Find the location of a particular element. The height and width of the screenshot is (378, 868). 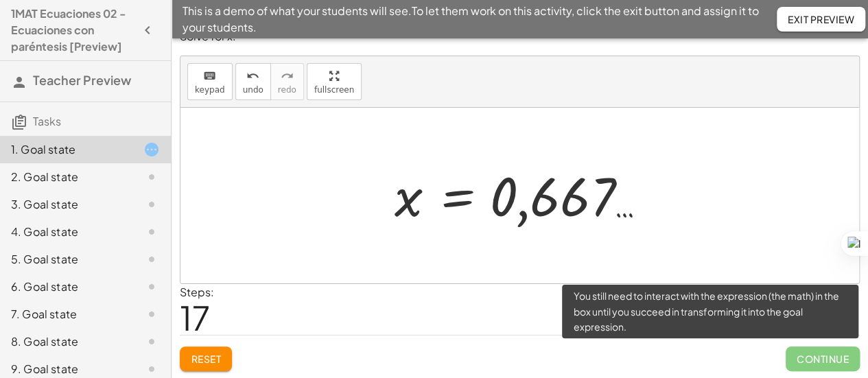

button: Exit Preview is located at coordinates (820, 19).